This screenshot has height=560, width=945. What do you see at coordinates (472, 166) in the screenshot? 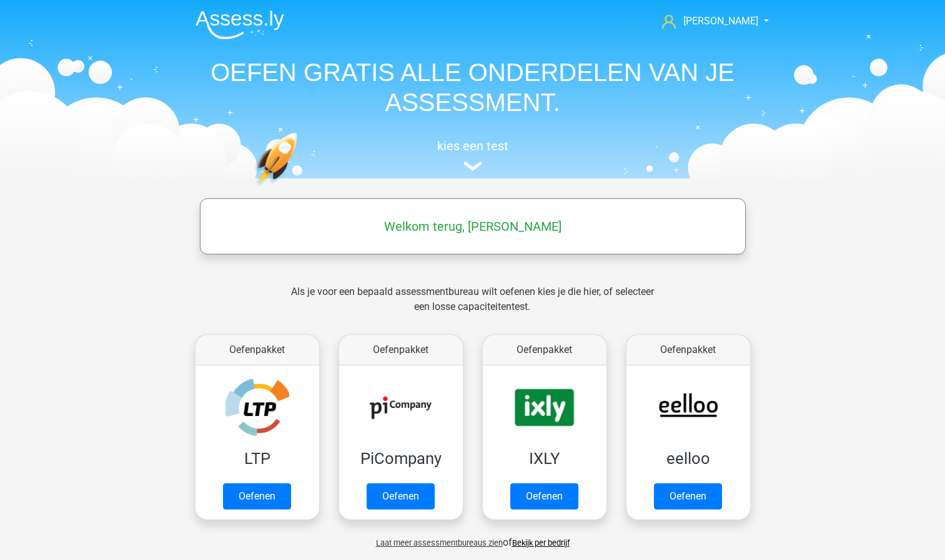
I see `img: assessment` at bounding box center [472, 166].